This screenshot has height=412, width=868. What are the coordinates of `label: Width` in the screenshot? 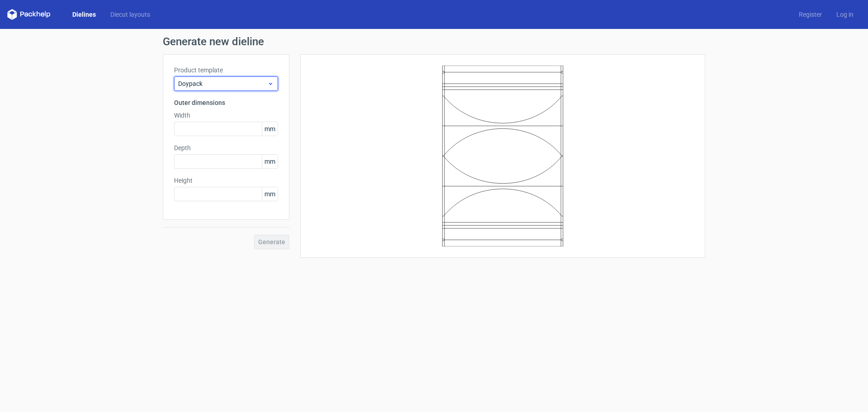 It's located at (226, 115).